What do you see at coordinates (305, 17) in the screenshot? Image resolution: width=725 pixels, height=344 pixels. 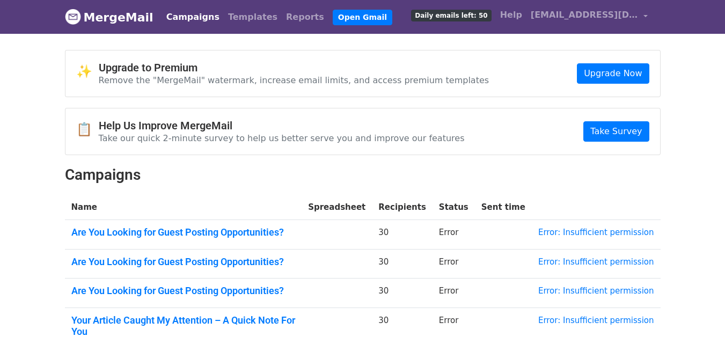 I see `a: Reports` at bounding box center [305, 17].